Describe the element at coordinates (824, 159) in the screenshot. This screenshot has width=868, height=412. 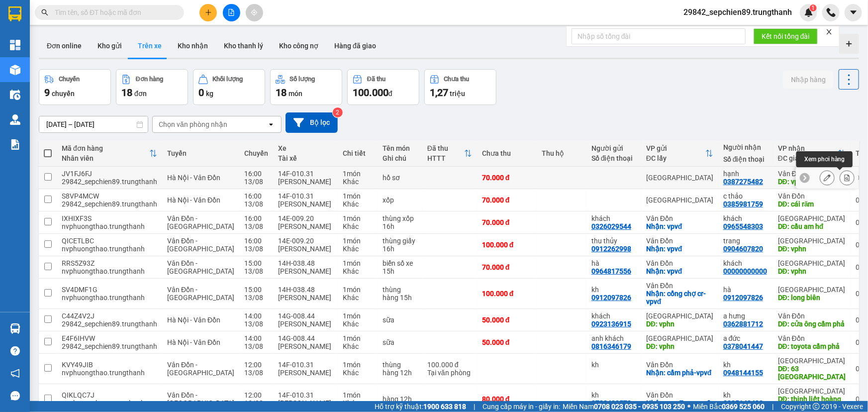
I see `div: Xem phơi hàng` at that location.